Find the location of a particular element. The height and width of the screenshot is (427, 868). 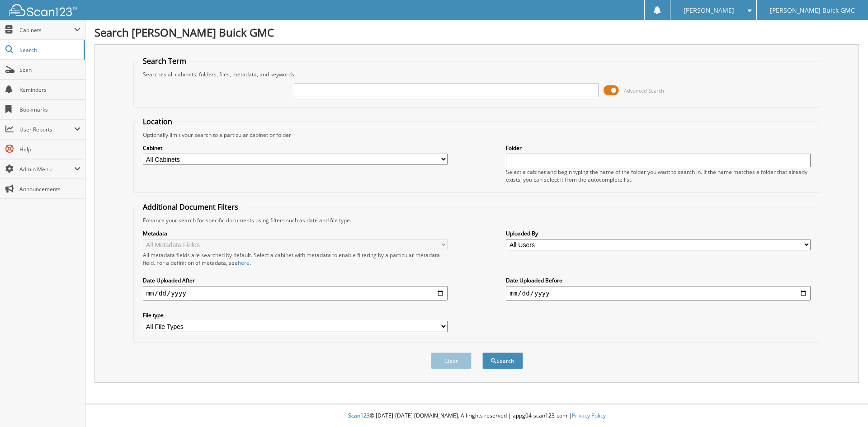

input: start is located at coordinates (295, 293).